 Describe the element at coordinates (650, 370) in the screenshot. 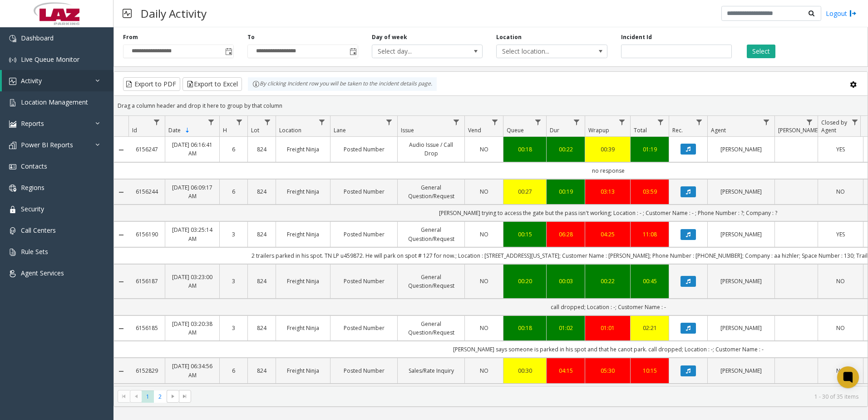

I see `div: 10:15` at that location.